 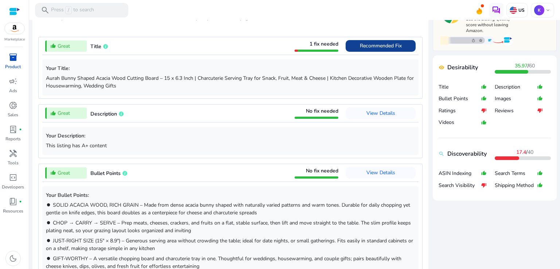 What do you see at coordinates (459, 185) in the screenshot?
I see `p: Search Visibility` at bounding box center [459, 185].